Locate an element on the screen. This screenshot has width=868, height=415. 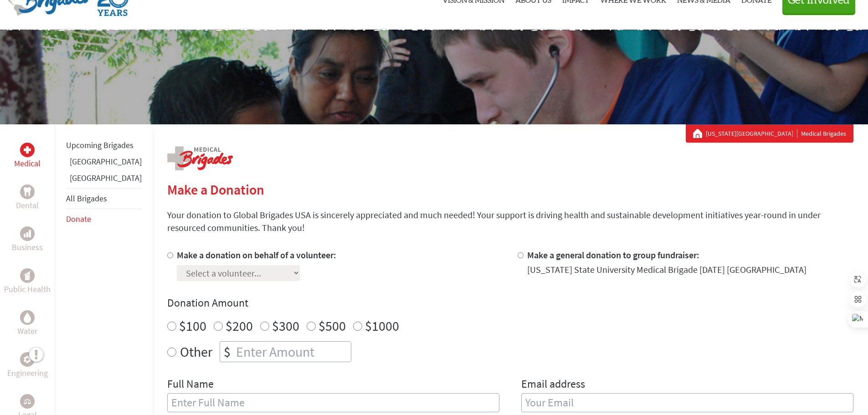
img: logo-medical.png is located at coordinates (200, 158).